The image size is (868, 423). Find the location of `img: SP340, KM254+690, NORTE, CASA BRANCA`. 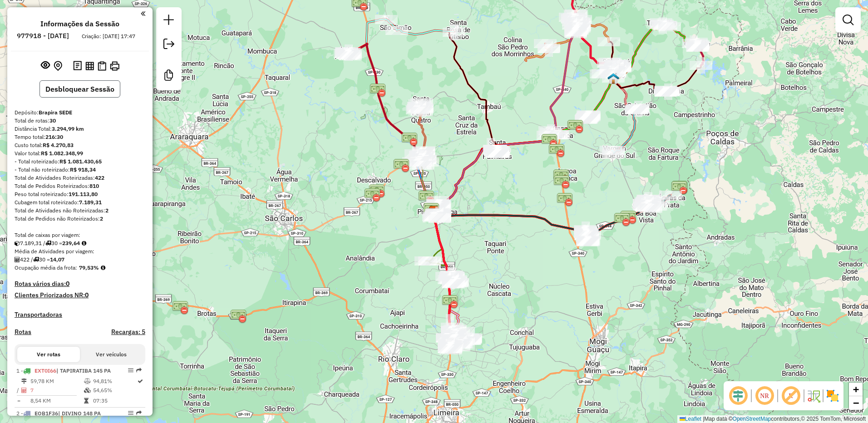

img: SP340, KM254+690, NORTE, CASA BRANCA is located at coordinates (557, 151).